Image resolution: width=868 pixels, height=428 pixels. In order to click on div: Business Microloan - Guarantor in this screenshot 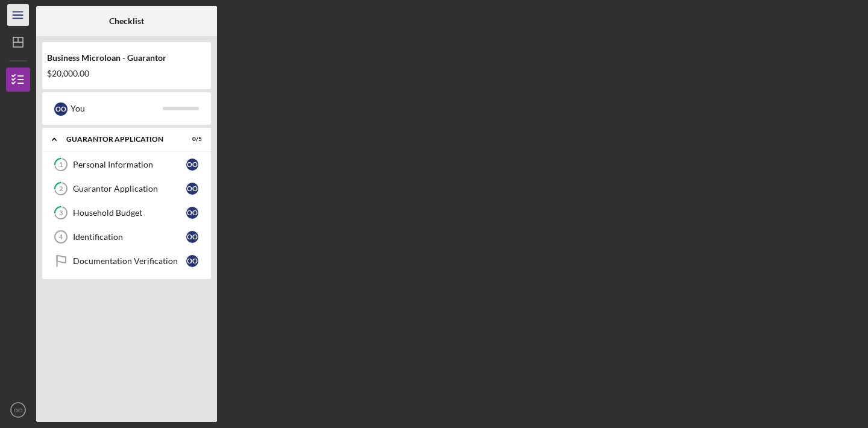, I will do `click(126, 58)`.